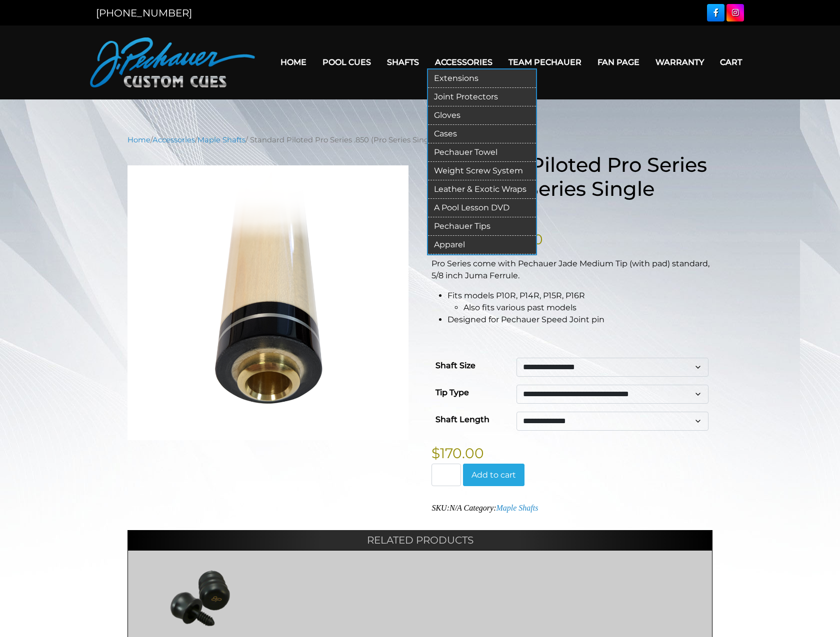 This screenshot has width=840, height=637. Describe the element at coordinates (173, 62) in the screenshot. I see `img: Pechauer Custom Cues` at that location.